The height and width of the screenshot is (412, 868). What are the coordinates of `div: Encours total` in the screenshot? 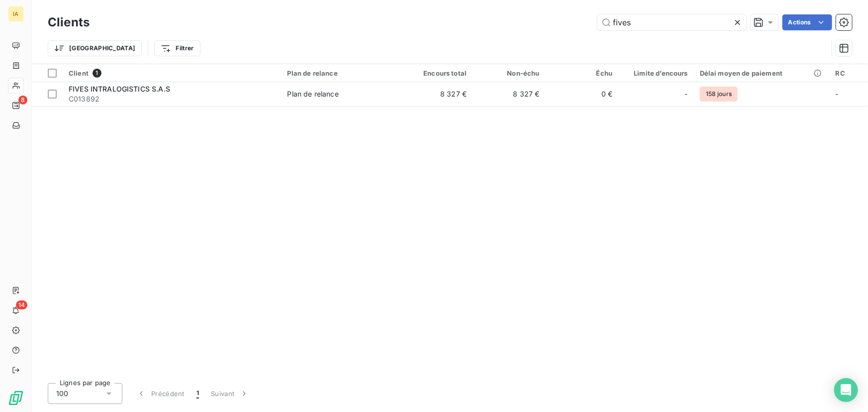 It's located at (436, 73).